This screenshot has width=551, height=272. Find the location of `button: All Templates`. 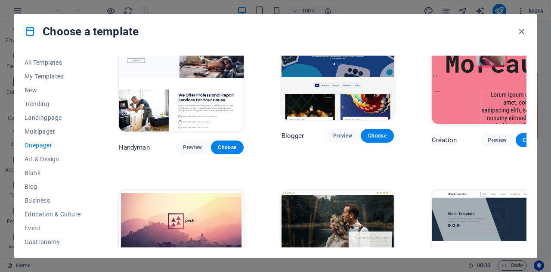

button: All Templates is located at coordinates (53, 62).